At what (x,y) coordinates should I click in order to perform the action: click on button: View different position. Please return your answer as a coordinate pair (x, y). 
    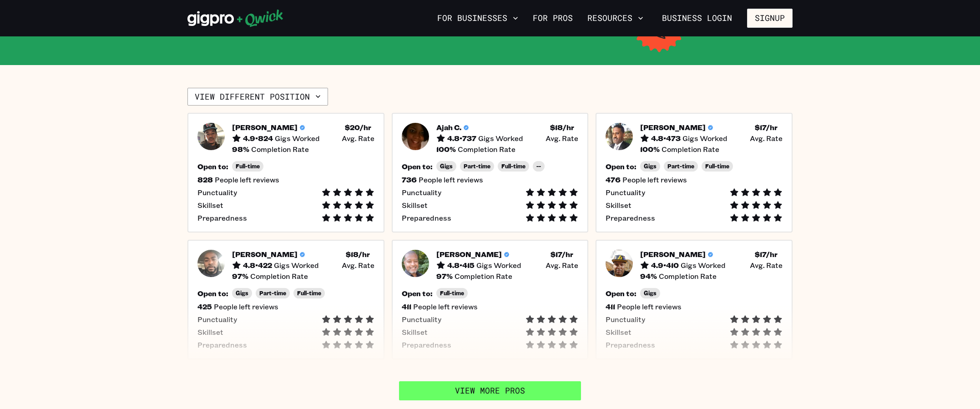
    Looking at the image, I should click on (258, 97).